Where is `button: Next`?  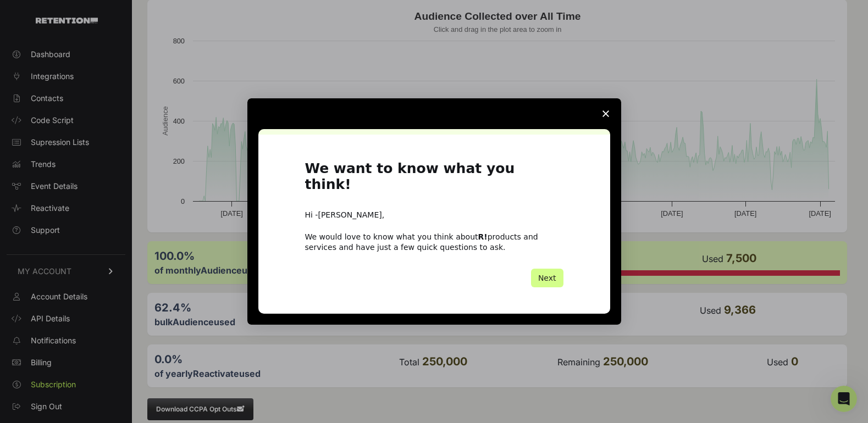 button: Next is located at coordinates (547, 278).